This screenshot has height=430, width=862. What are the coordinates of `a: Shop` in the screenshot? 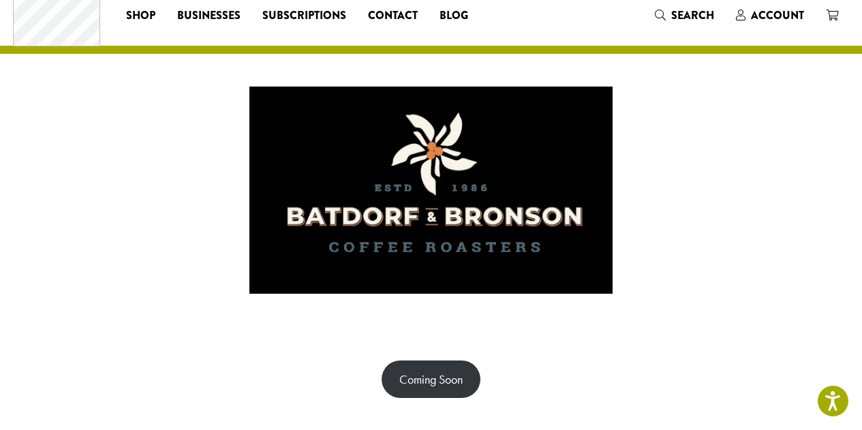 It's located at (140, 16).